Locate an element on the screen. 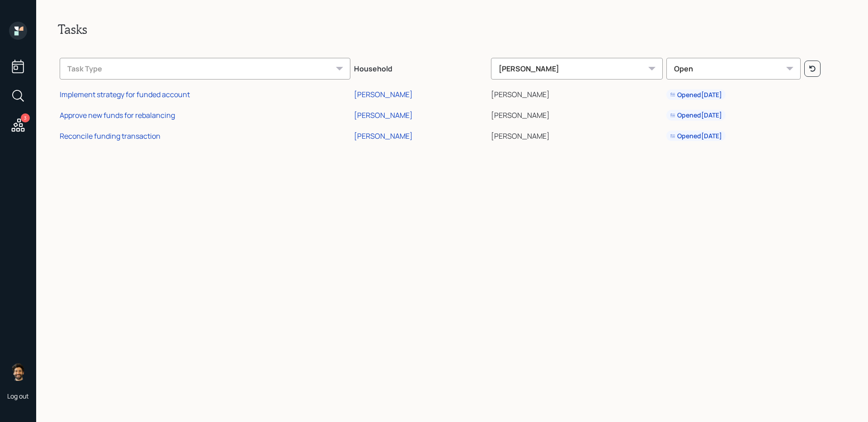 This screenshot has width=868, height=422. h2: Tasks is located at coordinates (452, 29).